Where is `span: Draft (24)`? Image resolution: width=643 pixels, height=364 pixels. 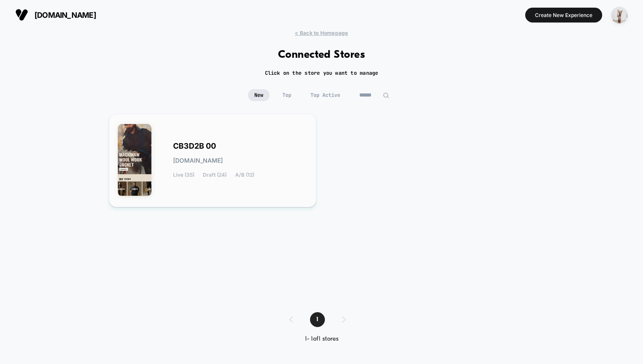
span: Draft (24) is located at coordinates (215, 175).